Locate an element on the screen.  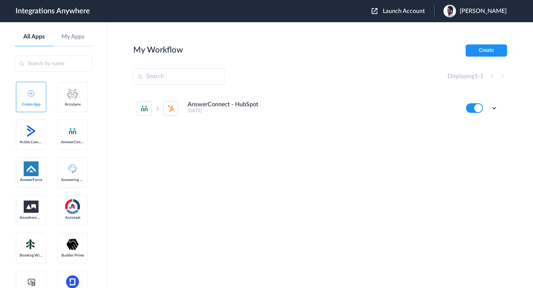
span: Active Campaign is located at coordinates (31, 142).